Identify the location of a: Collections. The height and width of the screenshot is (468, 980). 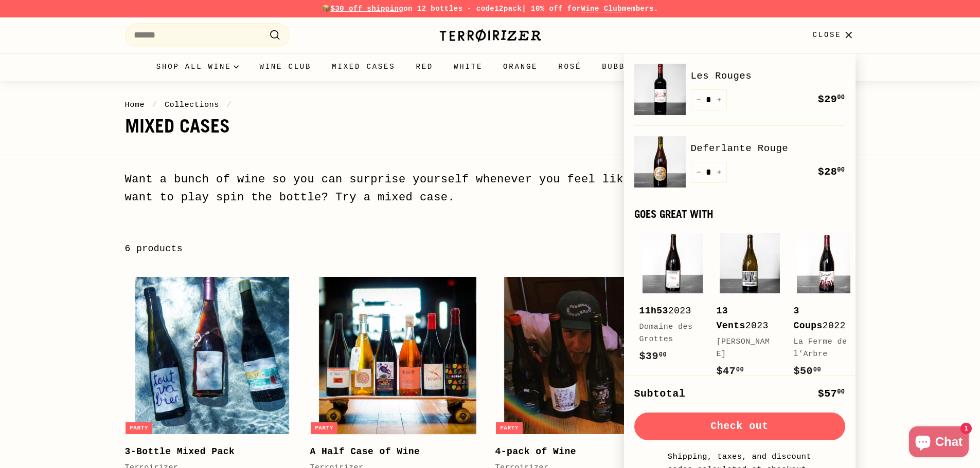
(192, 105).